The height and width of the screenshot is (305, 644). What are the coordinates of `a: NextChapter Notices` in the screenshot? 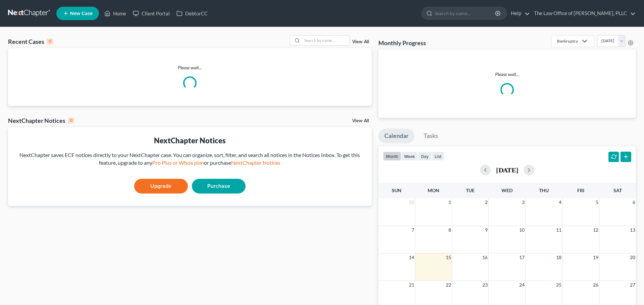 It's located at (256, 163).